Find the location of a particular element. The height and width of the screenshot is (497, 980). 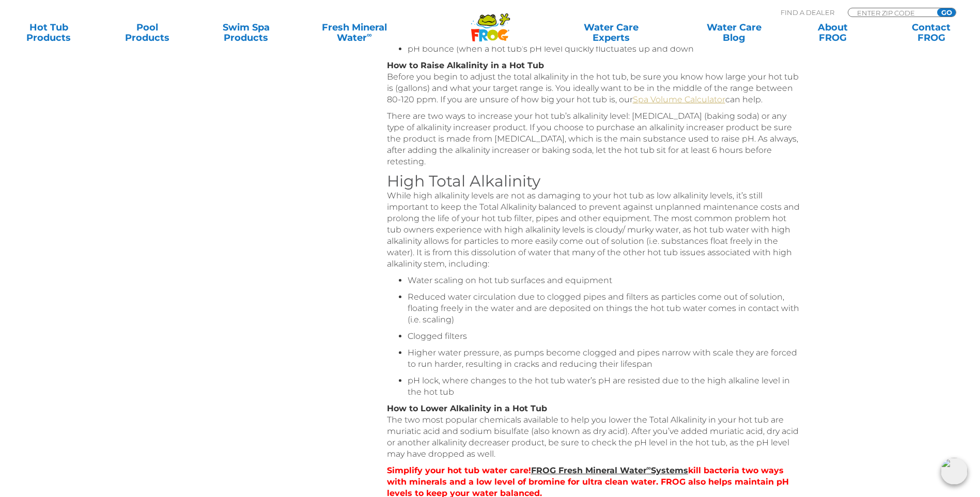

li: Reduced water circulation due to clogged pipes and filters as particles come out of solution, flo... is located at coordinates (604, 309).